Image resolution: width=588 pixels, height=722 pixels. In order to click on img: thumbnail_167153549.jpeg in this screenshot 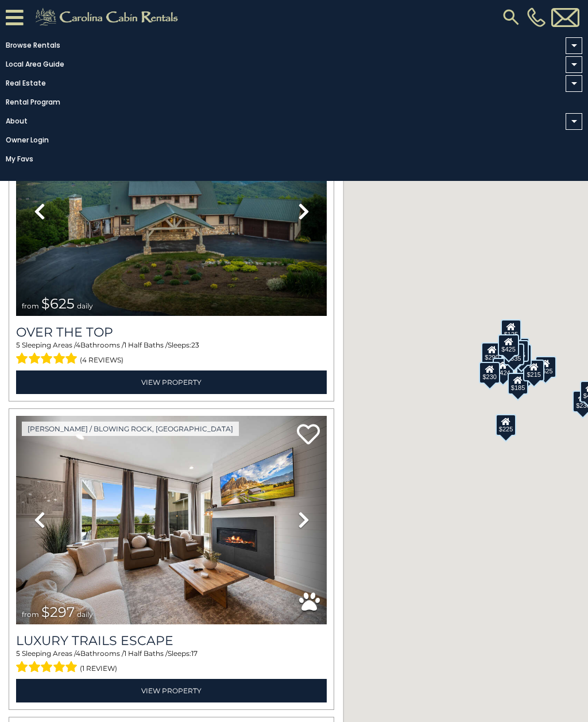, I will do `click(171, 212)`.